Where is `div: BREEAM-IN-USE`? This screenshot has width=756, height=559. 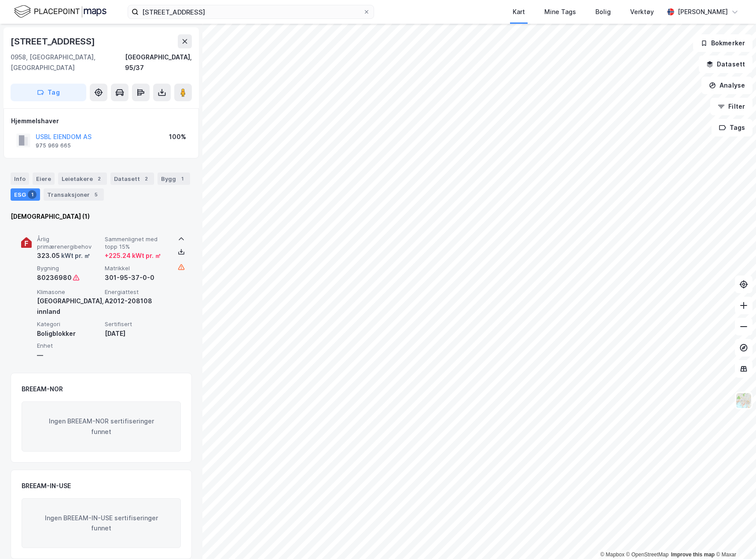
div: BREEAM-IN-USE is located at coordinates (46, 486).